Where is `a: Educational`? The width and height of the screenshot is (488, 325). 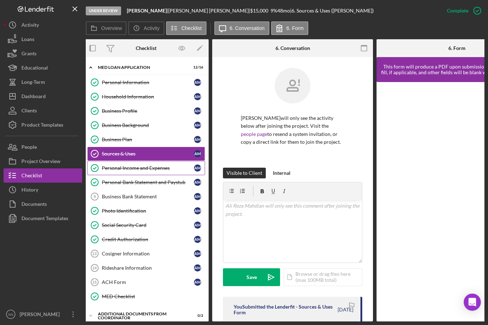 a: Educational is located at coordinates (43, 68).